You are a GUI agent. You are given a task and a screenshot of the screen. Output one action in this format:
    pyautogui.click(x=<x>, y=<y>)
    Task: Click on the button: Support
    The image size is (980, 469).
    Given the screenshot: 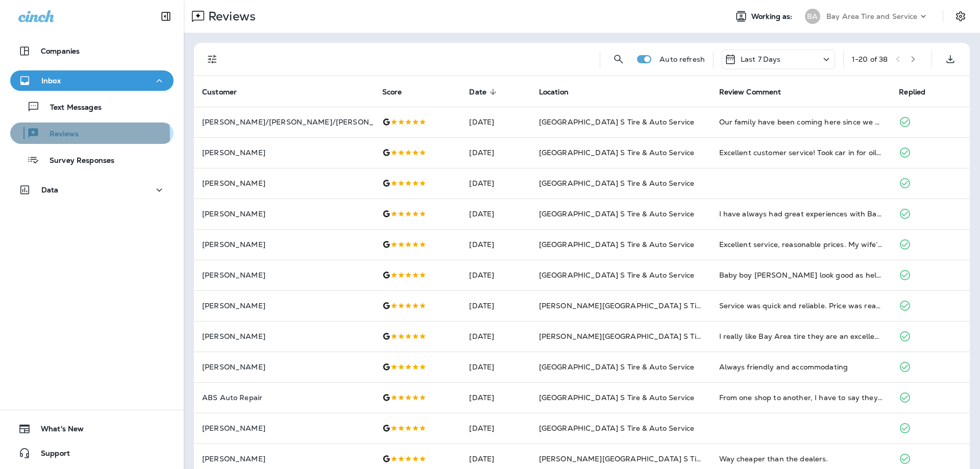 What is the action you would take?
    pyautogui.click(x=92, y=454)
    